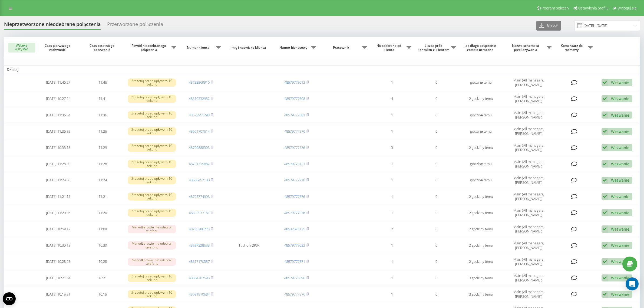 This screenshot has width=644, height=308. Describe the element at coordinates (199, 278) in the screenshot. I see `a: 48884707595` at that location.